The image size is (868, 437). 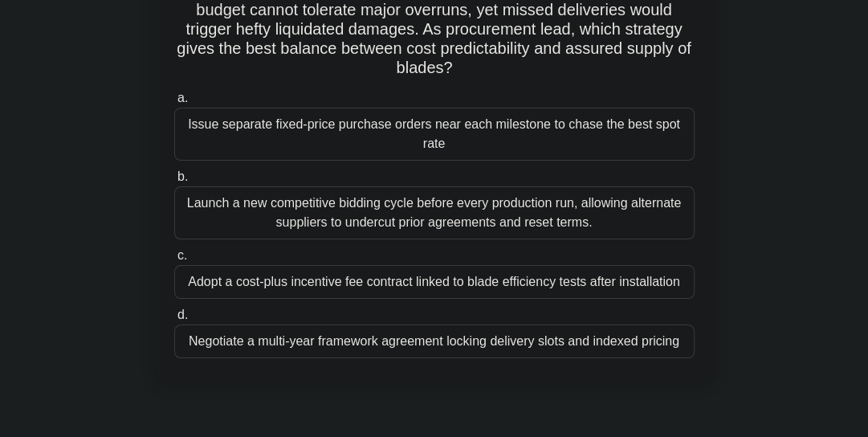 I want to click on span: a., so click(x=182, y=98).